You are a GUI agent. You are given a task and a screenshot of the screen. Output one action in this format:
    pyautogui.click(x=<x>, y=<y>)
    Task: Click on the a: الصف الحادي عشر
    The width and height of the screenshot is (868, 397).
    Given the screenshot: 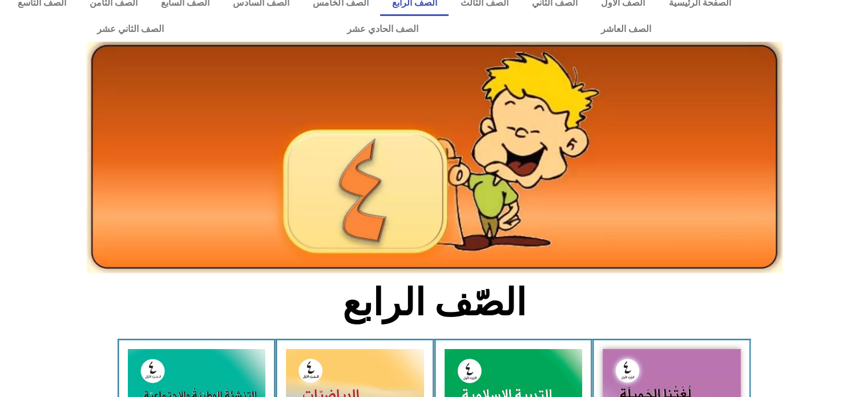 What is the action you would take?
    pyautogui.click(x=382, y=29)
    